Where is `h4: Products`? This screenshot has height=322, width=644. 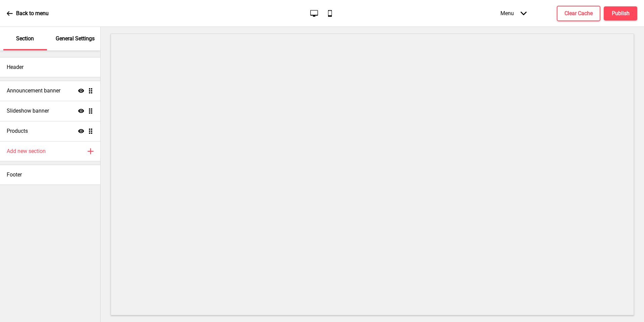
h4: Products is located at coordinates (17, 131).